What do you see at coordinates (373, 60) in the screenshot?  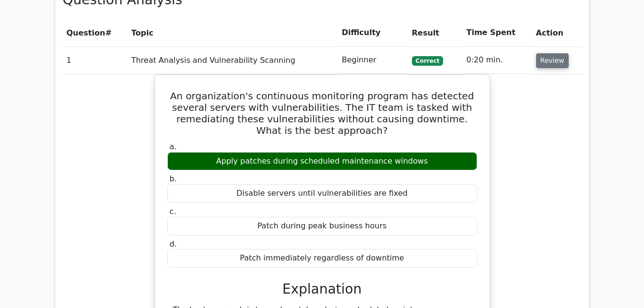 I see `td: Beginner` at bounding box center [373, 60].